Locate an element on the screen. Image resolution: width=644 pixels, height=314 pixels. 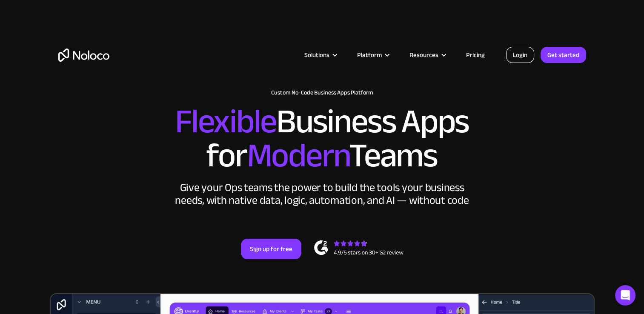
a: Login is located at coordinates (520, 55).